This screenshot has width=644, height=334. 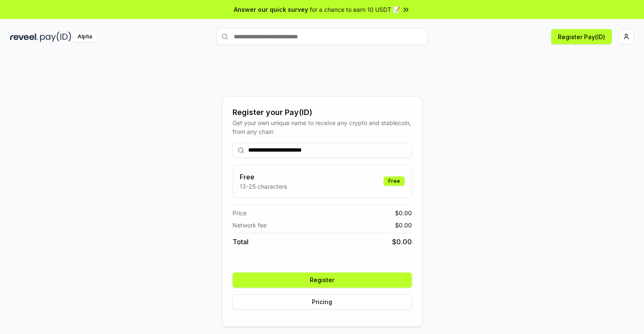 What do you see at coordinates (250, 225) in the screenshot?
I see `span: Network fee` at bounding box center [250, 225].